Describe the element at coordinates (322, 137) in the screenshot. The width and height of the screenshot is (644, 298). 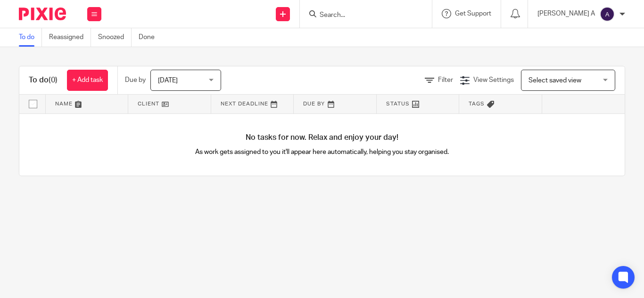
I see `h4: No tasks for now. Relax and enjoy your day!` at that location.